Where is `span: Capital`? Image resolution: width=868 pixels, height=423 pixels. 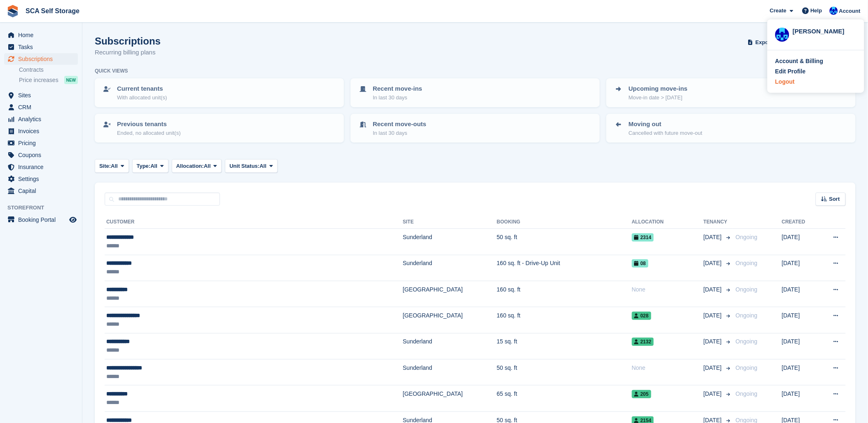
span: Capital is located at coordinates (43, 191).